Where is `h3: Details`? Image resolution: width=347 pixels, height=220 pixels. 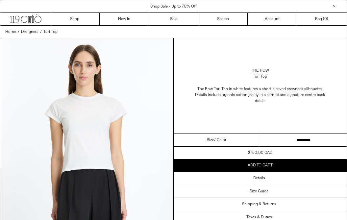 h3: Details is located at coordinates (259, 178).